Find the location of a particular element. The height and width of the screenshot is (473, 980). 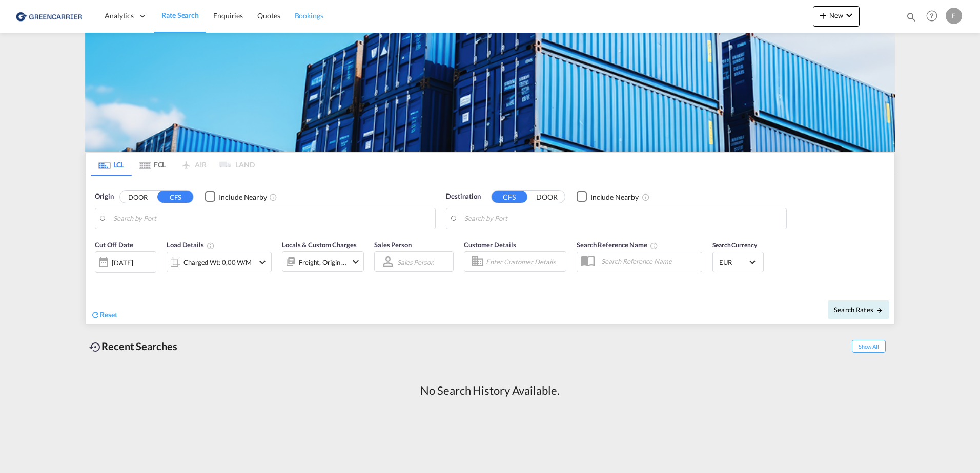

span: Locals & Custom Charges is located at coordinates (319, 245).